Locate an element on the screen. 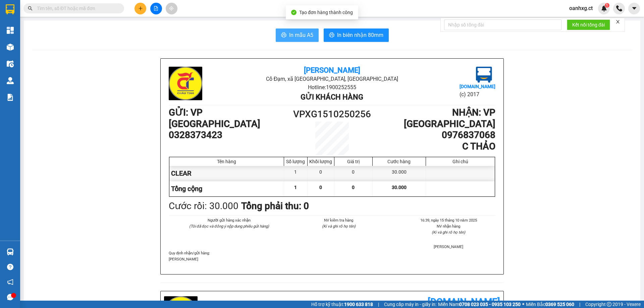  li: 16:39, ngày 15 tháng 10 năm 2025 is located at coordinates (448, 220).